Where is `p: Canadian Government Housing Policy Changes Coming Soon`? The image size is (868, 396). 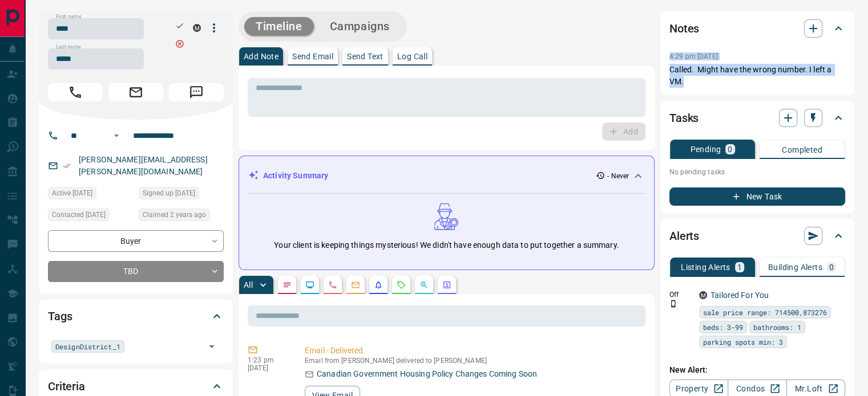 p: Canadian Government Housing Policy Changes Coming Soon is located at coordinates (427, 374).